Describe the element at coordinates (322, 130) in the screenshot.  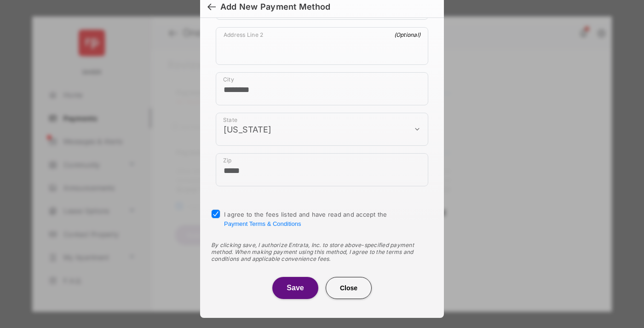
I see `div: payment_method_screening[postal_addresses][administrativeArea]` at that location.